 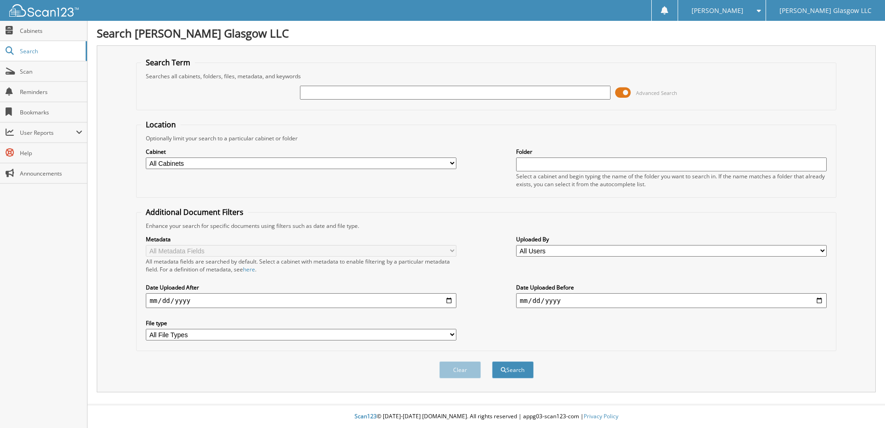 I want to click on span: Bookmarks, so click(x=51, y=112).